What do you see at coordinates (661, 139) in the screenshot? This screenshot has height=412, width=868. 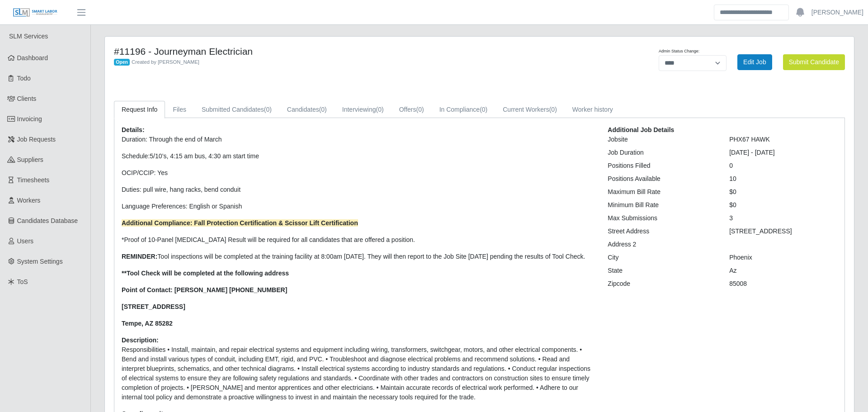 I see `div: Jobsite` at bounding box center [661, 139].